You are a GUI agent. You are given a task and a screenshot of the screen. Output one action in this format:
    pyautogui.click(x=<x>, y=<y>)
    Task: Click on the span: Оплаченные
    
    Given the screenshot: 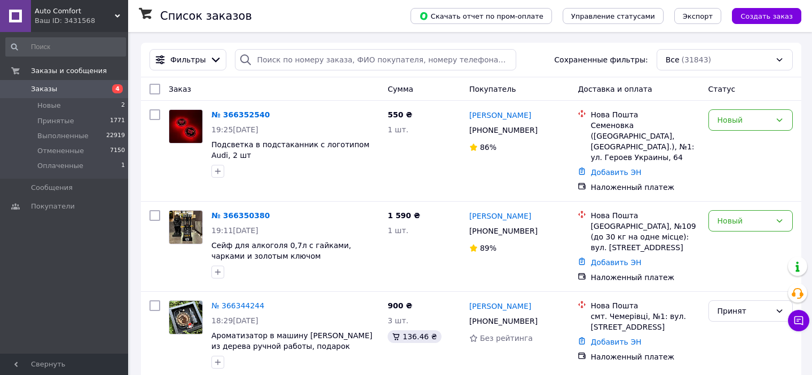 What is the action you would take?
    pyautogui.click(x=60, y=166)
    